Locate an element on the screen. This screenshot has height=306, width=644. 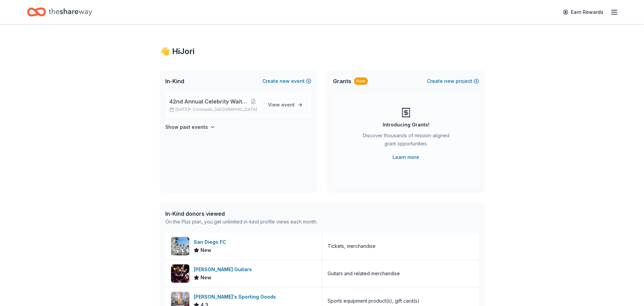
a: Earn Rewards is located at coordinates (584, 12).